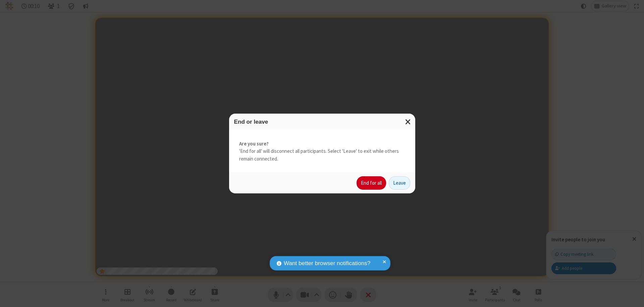 This screenshot has height=307, width=644. What do you see at coordinates (322, 122) in the screenshot?
I see `h3: End or leave` at bounding box center [322, 122].